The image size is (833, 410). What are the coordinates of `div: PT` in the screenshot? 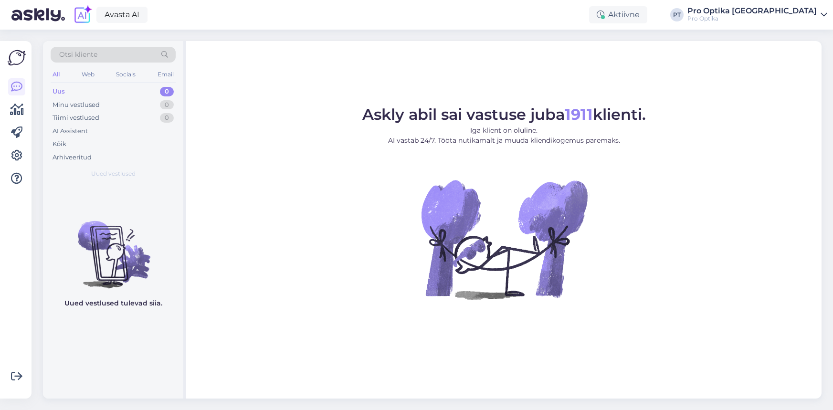 It's located at (677, 15).